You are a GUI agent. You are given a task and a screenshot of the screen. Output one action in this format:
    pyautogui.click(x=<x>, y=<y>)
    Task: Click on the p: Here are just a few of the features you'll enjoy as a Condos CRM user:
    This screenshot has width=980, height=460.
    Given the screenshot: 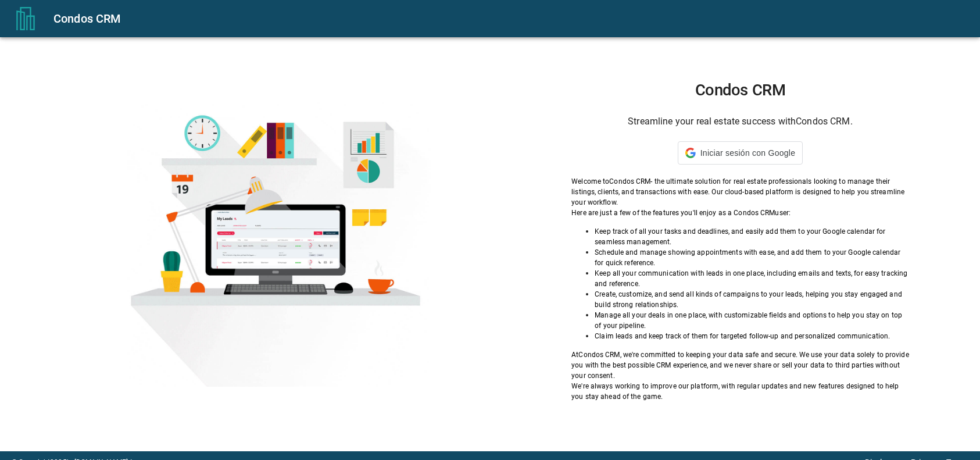 What is the action you would take?
    pyautogui.click(x=740, y=212)
    